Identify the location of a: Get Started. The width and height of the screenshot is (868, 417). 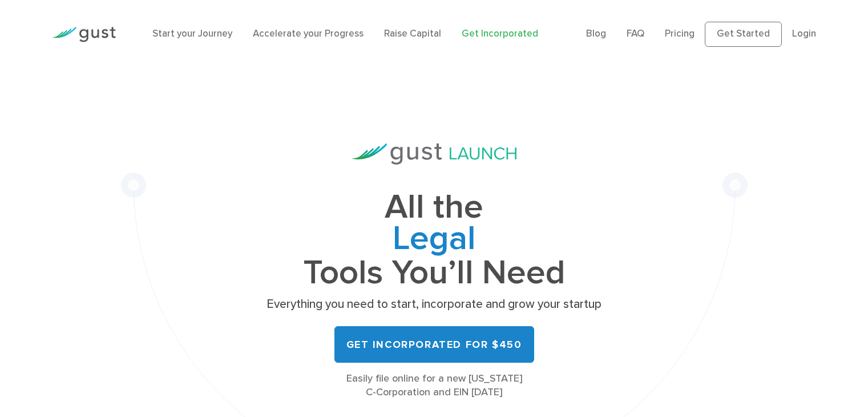
(743, 34).